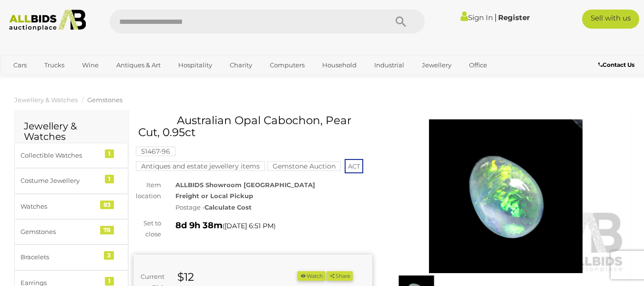 The height and width of the screenshot is (286, 644). I want to click on mark: 51467-96, so click(156, 151).